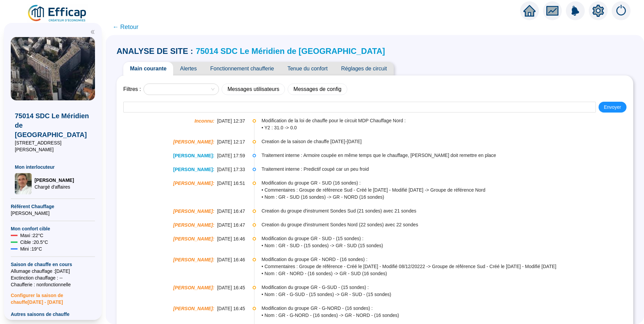 Image resolution: width=644 pixels, height=324 pixels. What do you see at coordinates (529, 11) in the screenshot?
I see `span: home` at bounding box center [529, 11].